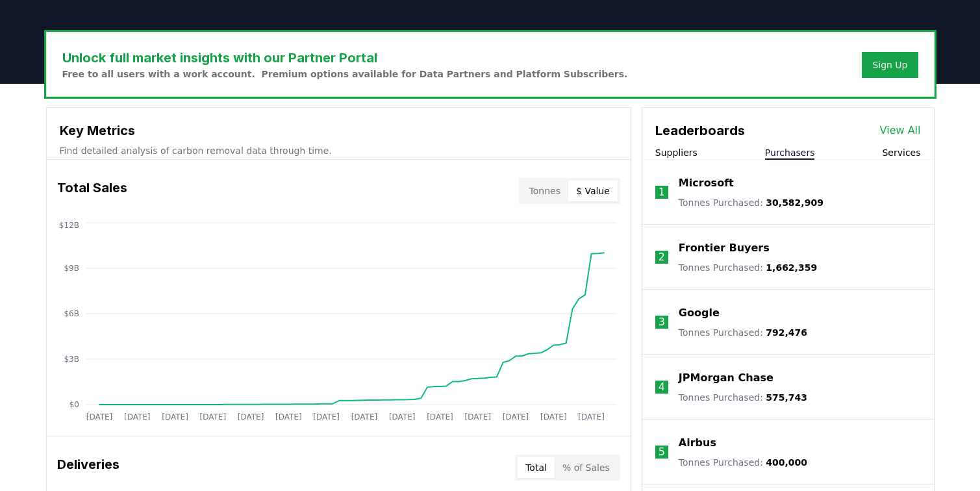 The height and width of the screenshot is (491, 980). I want to click on span: 30,582,909, so click(794, 203).